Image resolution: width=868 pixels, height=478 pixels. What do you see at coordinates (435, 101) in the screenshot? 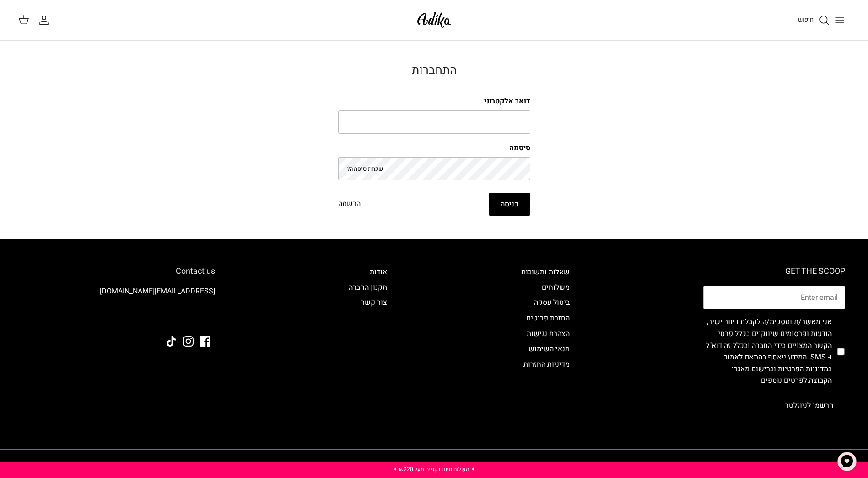
I see `label: דואר אלקטרוני` at bounding box center [435, 101].